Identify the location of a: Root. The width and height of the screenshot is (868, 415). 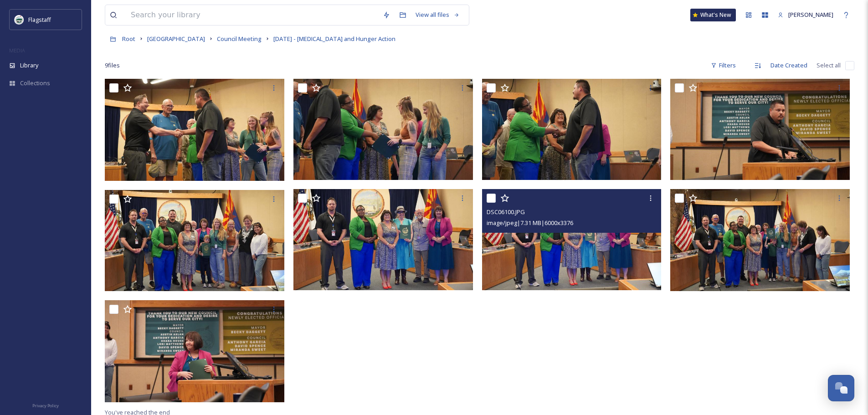
(128, 38).